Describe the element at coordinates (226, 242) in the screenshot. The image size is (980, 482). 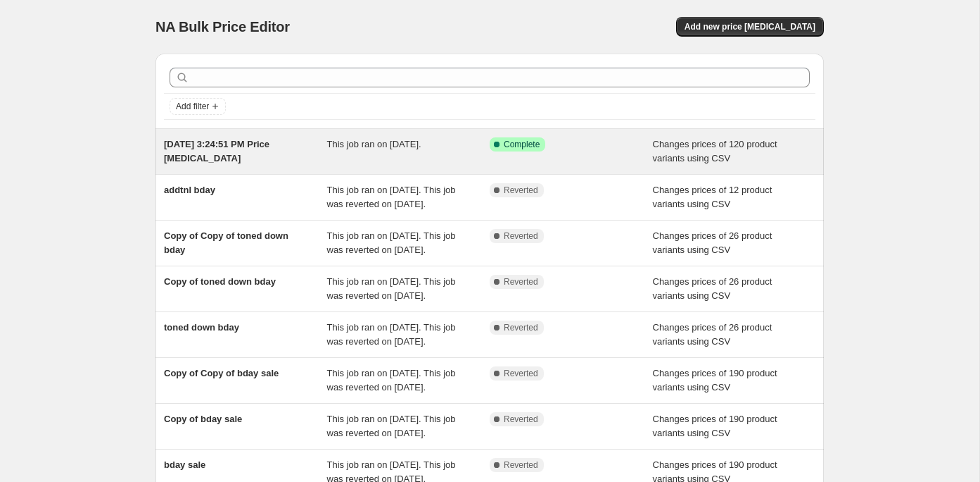
I see `span: Copy of Copy of toned down bday` at that location.